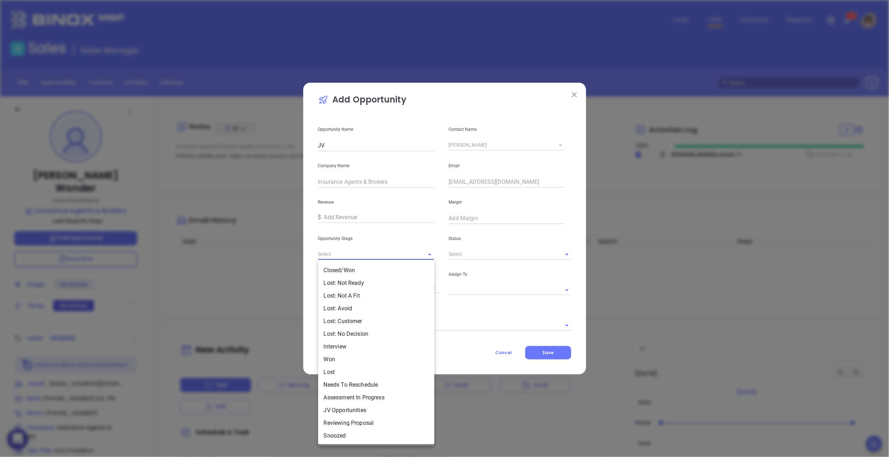 The image size is (889, 457). Describe the element at coordinates (379, 239) in the screenshot. I see `p: Opportunity Stage` at that location.